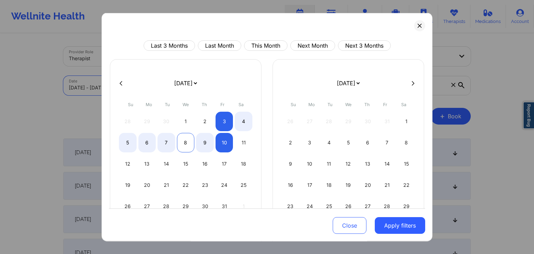  I want to click on div: Wed Nov 12 2025, so click(349, 164).